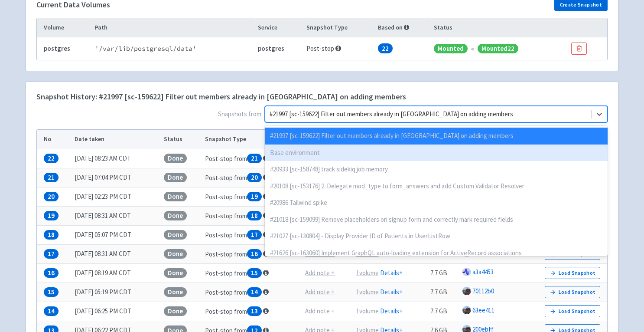 The height and width of the screenshot is (332, 644). I want to click on span: Mounted, so click(451, 48).